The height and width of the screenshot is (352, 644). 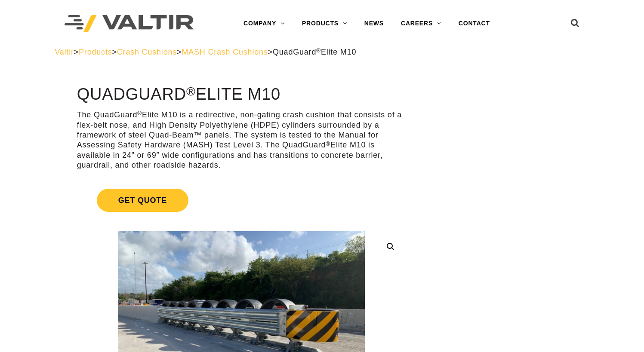 What do you see at coordinates (147, 52) in the screenshot?
I see `a: Crash Cushions` at bounding box center [147, 52].